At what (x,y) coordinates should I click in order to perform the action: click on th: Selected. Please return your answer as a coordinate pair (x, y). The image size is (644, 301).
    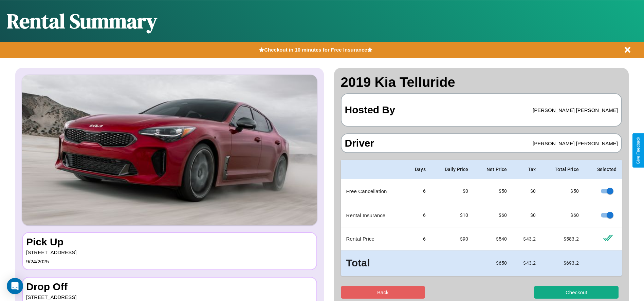
    Looking at the image, I should click on (603, 169).